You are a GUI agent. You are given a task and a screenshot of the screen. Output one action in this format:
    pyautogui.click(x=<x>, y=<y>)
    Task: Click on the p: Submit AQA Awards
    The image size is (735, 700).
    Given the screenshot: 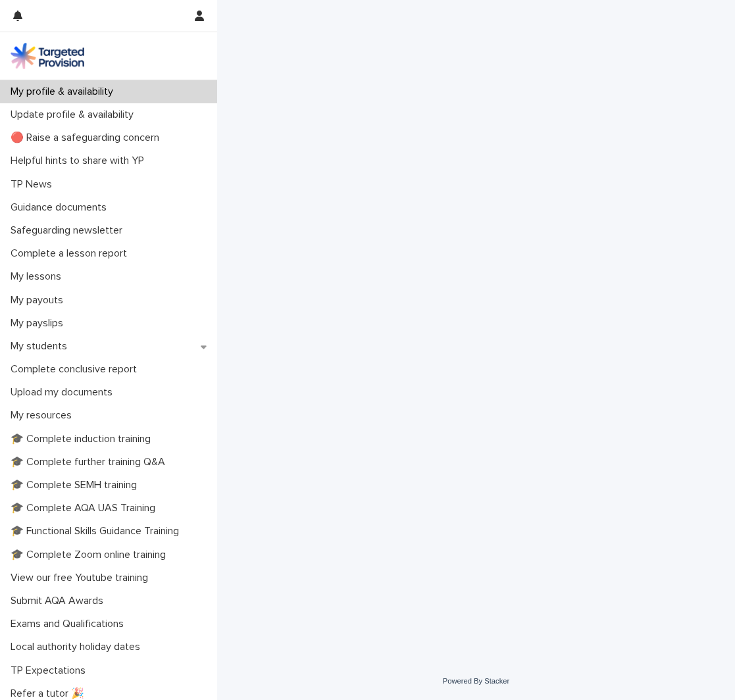 What is the action you would take?
    pyautogui.click(x=60, y=601)
    